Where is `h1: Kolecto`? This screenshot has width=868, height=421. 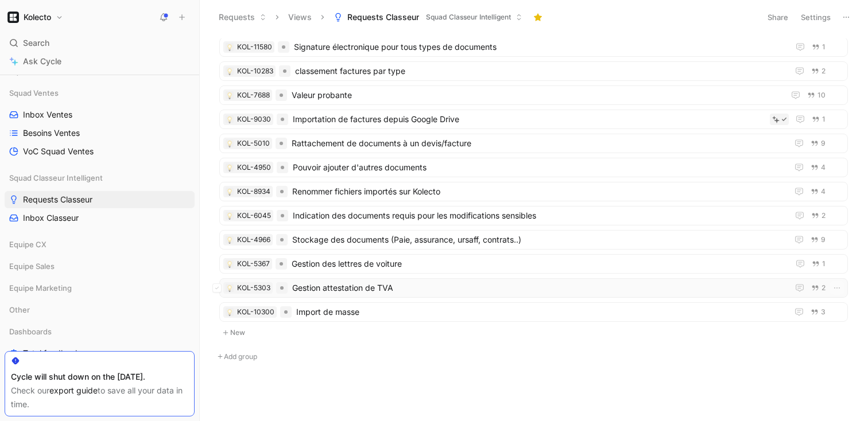
h1: Kolecto is located at coordinates (37, 17).